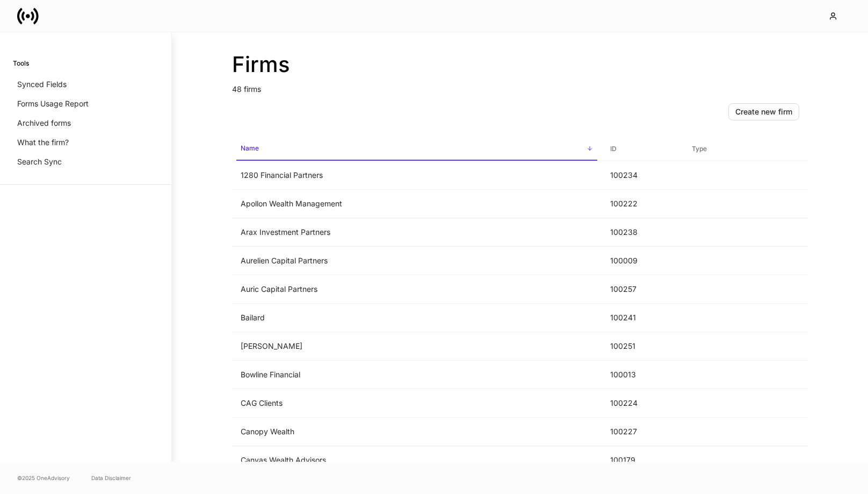 The width and height of the screenshot is (868, 494). Describe the element at coordinates (643, 204) in the screenshot. I see `td: 100222` at that location.